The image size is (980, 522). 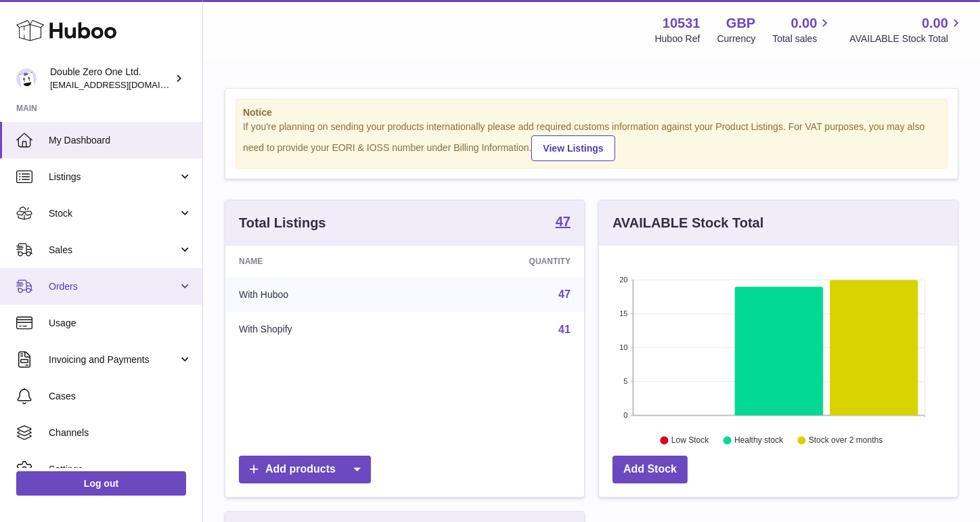 I want to click on text: Stock over 2 months, so click(x=846, y=441).